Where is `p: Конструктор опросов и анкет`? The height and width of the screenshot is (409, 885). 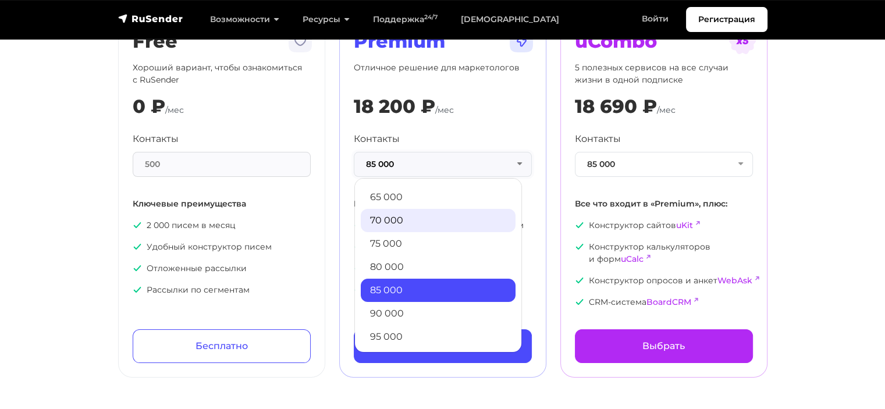 p: Конструктор опросов и анкет is located at coordinates (664, 280).